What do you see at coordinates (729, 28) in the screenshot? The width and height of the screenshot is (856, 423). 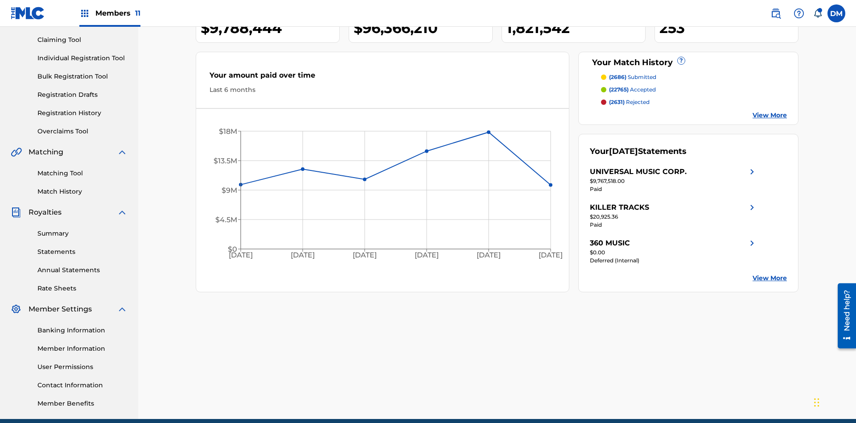 I see `div: 253` at bounding box center [729, 28].